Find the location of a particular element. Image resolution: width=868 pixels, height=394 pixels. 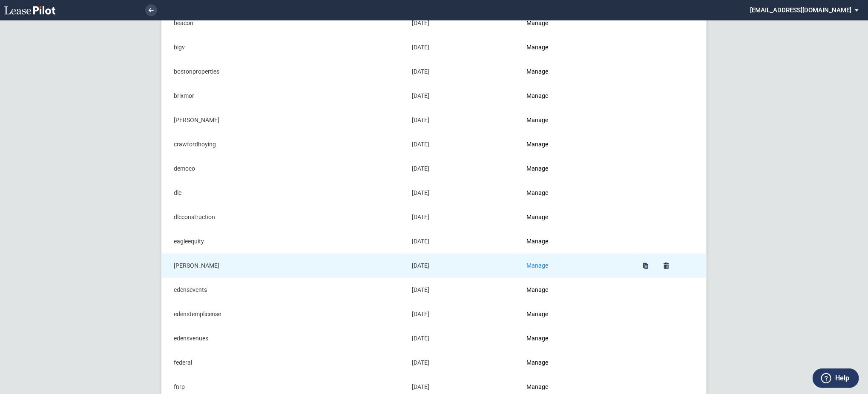

a: Delete edens is located at coordinates (666, 266).